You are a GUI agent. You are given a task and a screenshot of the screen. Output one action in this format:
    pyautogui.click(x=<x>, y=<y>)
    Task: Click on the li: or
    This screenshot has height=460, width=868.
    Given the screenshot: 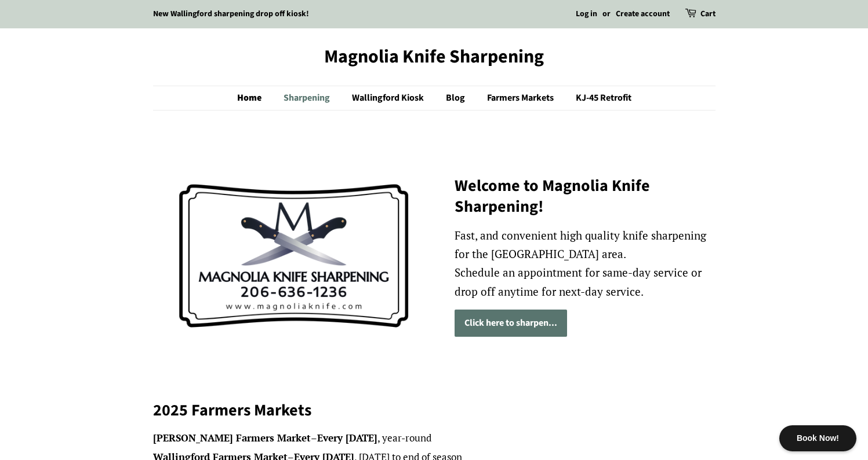 What is the action you would take?
    pyautogui.click(x=606, y=14)
    